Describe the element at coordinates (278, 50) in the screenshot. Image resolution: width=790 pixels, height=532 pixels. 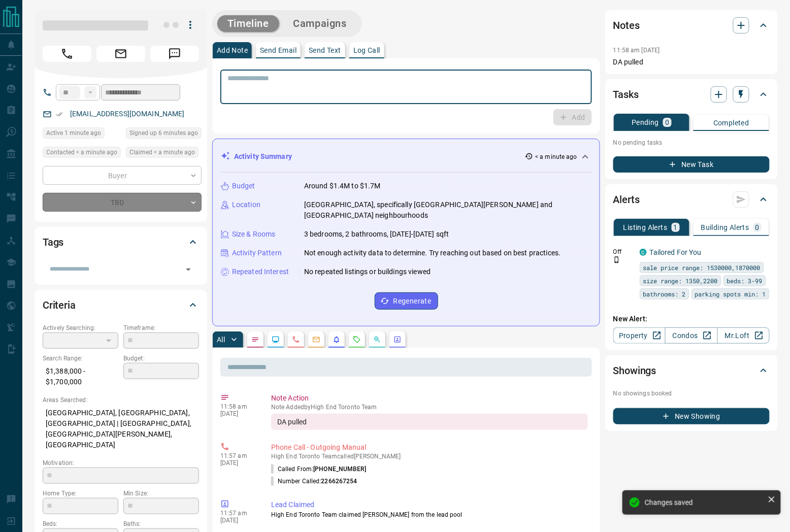
I see `p: Send Email` at that location.